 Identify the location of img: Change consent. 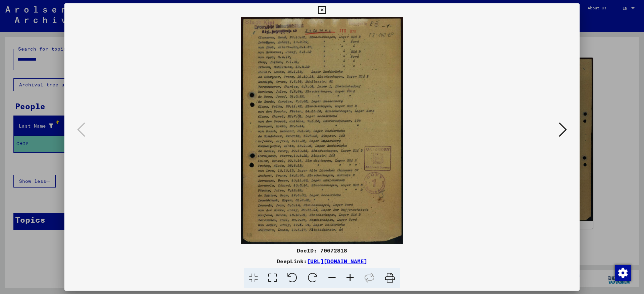
(623, 273).